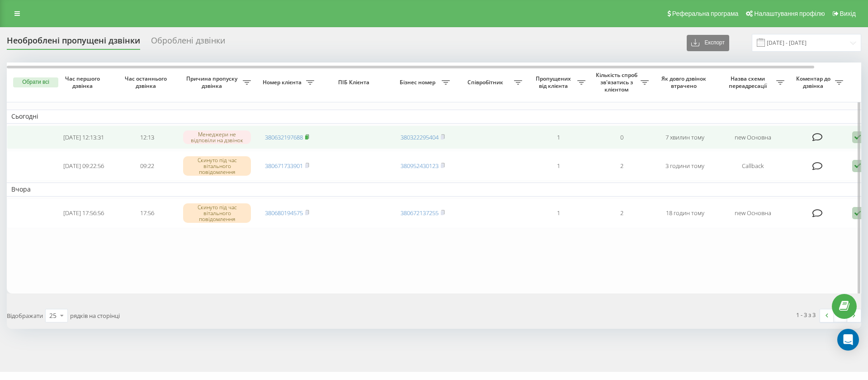  I want to click on span: Налаштування профілю, so click(789, 14).